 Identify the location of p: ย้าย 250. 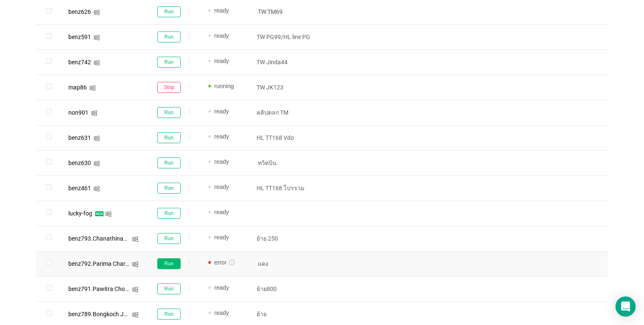
(287, 239).